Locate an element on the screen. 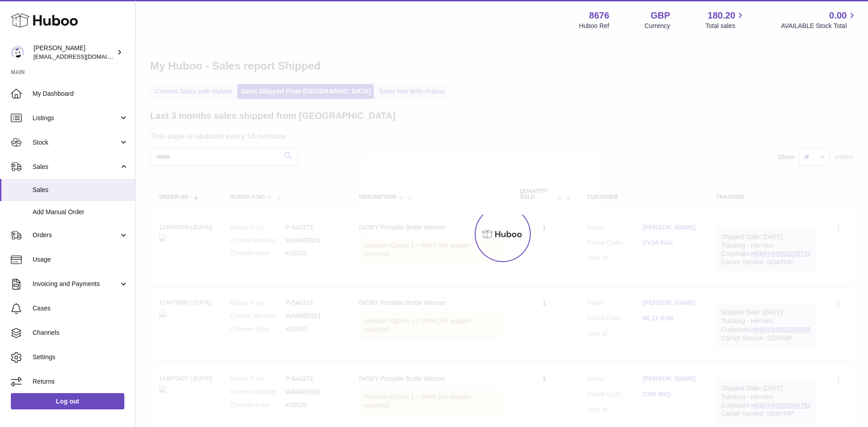 The height and width of the screenshot is (427, 868). span: AVAILABLE Stock Total is located at coordinates (819, 25).